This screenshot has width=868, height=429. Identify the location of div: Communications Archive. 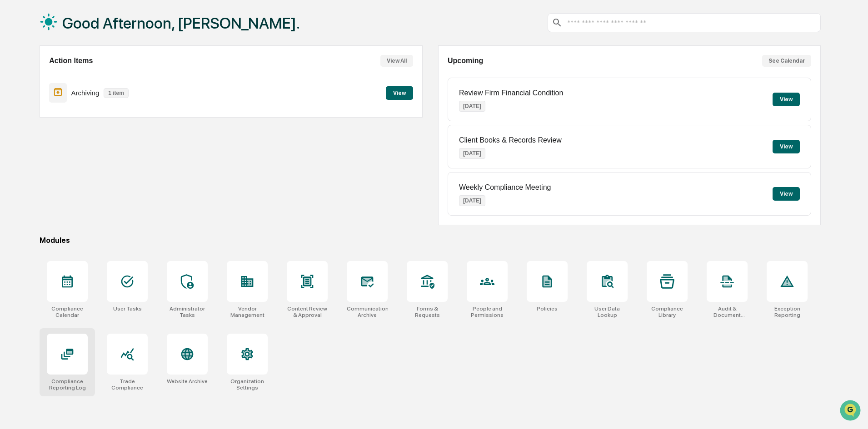
(367, 312).